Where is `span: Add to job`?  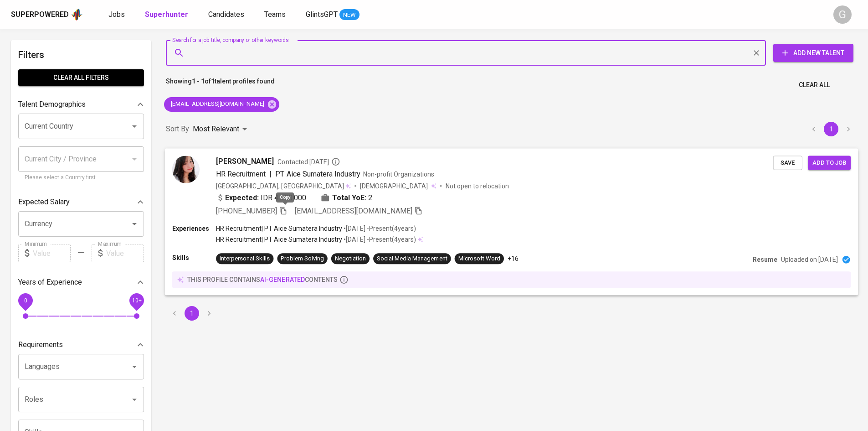
span: Add to job is located at coordinates (829, 162).